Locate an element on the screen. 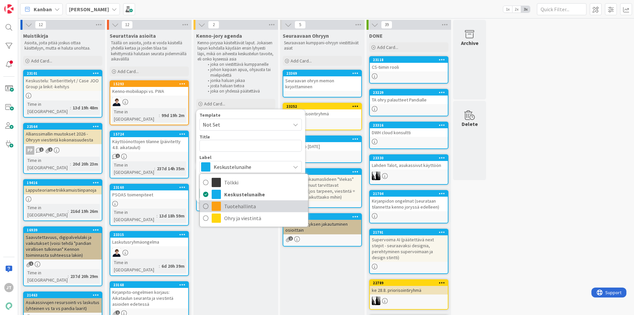 The height and width of the screenshot is (315, 634). div: Supervoima AI (päätettävä next stepit - seuraavaksi designia, perehtyminen supervoimaan ja design... is located at coordinates (409, 248).